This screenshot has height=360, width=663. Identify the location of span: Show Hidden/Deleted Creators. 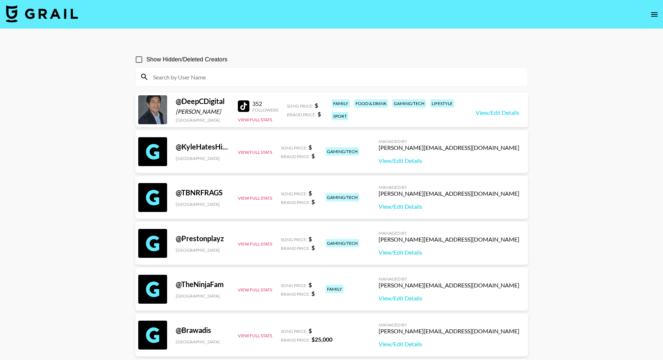
(187, 60).